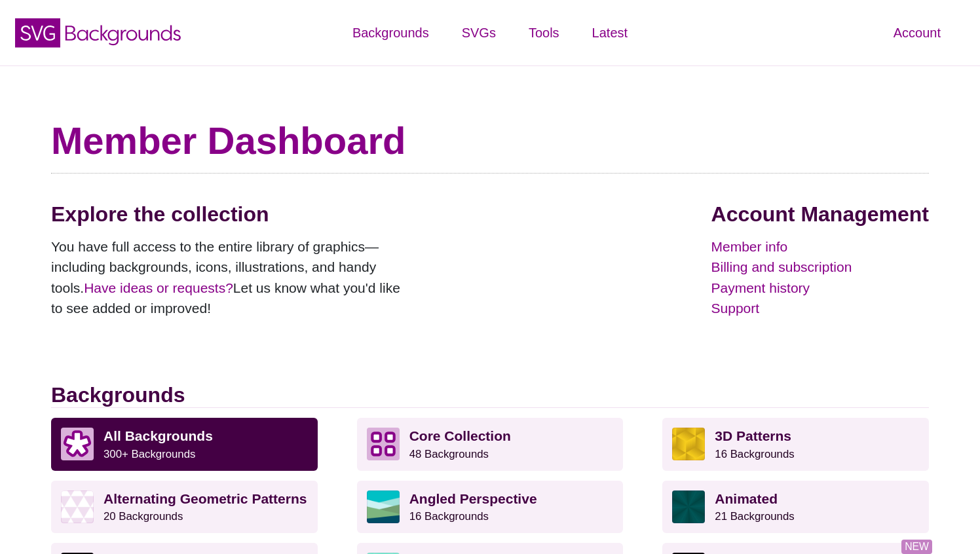  Describe the element at coordinates (473, 498) in the screenshot. I see `strong: Angled Perspective` at that location.